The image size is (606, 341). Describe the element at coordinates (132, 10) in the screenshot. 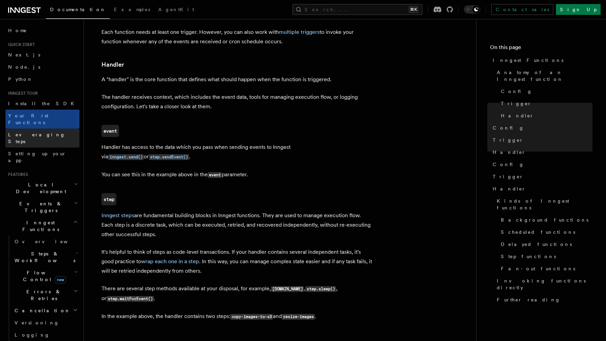

I see `a: Examples` at that location.